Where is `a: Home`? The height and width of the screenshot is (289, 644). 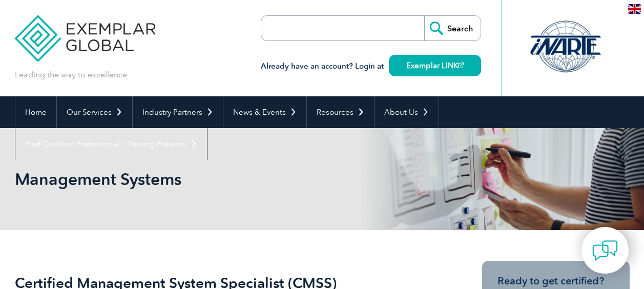 a: Home is located at coordinates (36, 112).